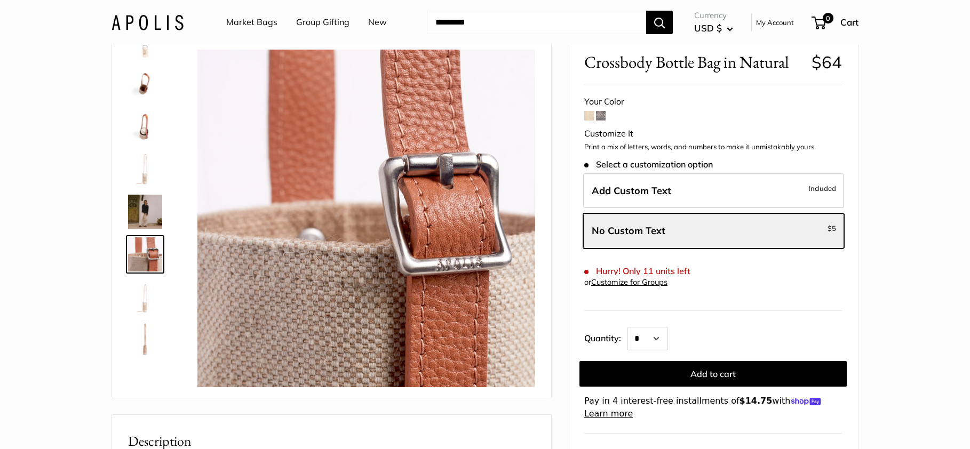 The image size is (970, 449). Describe the element at coordinates (828, 18) in the screenshot. I see `span: 0` at that location.